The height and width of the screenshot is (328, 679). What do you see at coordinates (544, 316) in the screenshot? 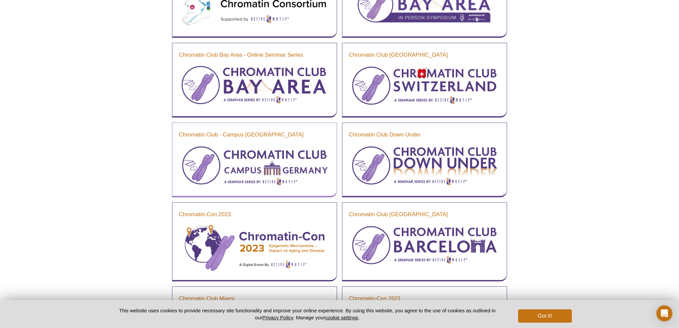
I see `button: Got it!` at bounding box center [544, 316].